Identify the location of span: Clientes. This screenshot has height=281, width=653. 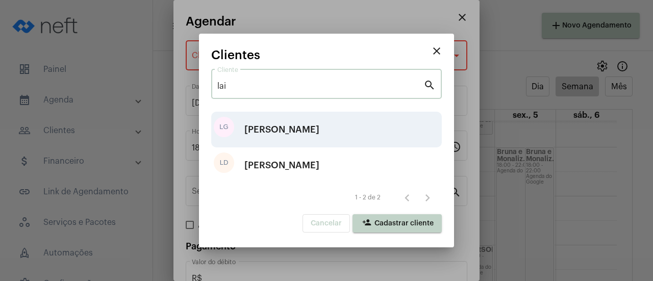
(236, 55).